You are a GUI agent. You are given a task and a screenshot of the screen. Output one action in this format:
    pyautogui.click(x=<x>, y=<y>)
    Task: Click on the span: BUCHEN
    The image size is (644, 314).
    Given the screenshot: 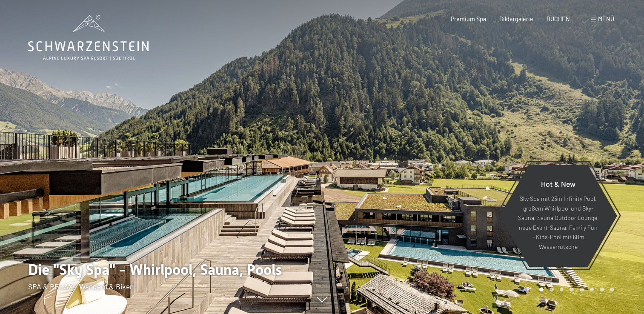 What is the action you would take?
    pyautogui.click(x=558, y=19)
    